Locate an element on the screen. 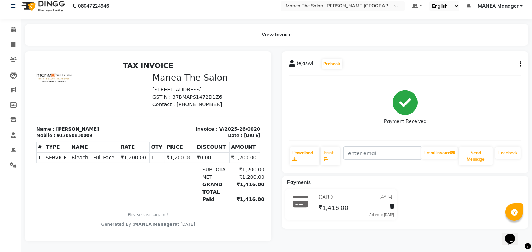 The image size is (532, 252). div: NET is located at coordinates (183, 119).